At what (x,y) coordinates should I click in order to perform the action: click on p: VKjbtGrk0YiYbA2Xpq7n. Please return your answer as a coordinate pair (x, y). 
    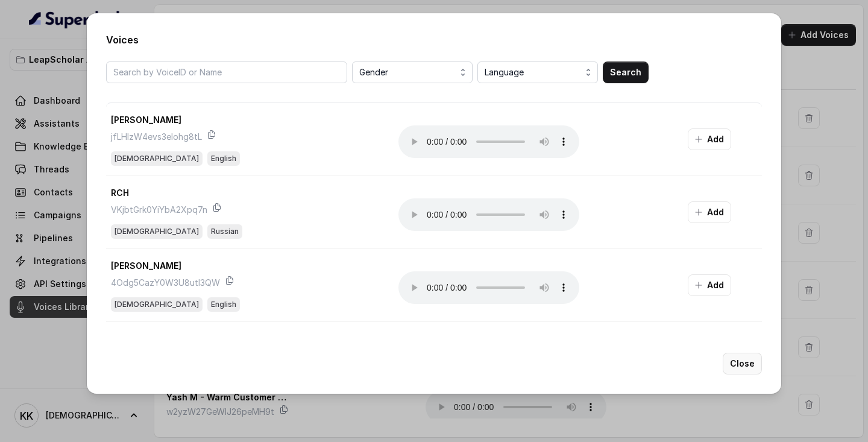
    Looking at the image, I should click on (159, 210).